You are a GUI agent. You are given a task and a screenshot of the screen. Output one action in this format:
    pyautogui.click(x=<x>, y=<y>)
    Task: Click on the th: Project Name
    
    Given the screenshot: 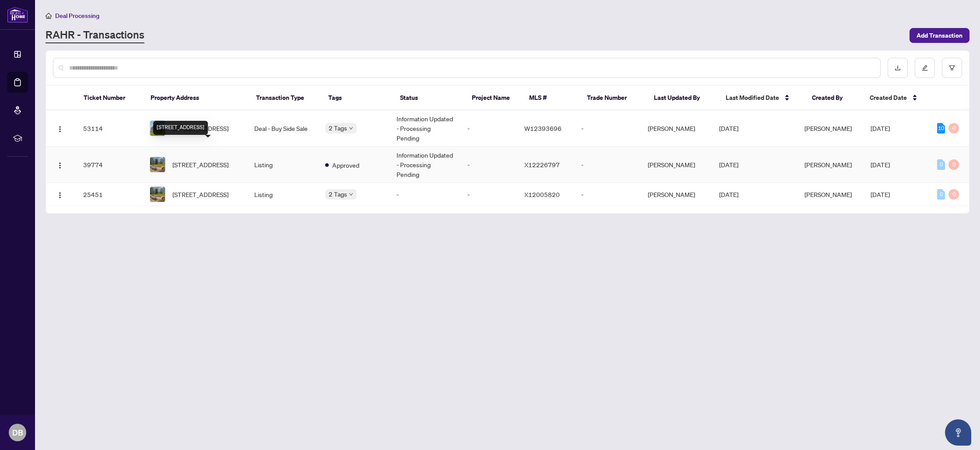 What is the action you would take?
    pyautogui.click(x=493, y=98)
    